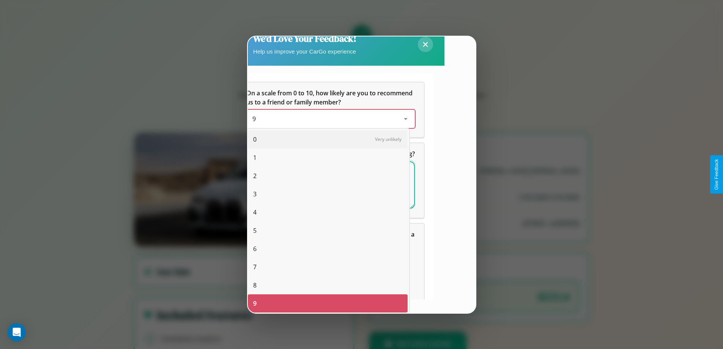  Describe the element at coordinates (255, 267) in the screenshot. I see `span: 7` at that location.